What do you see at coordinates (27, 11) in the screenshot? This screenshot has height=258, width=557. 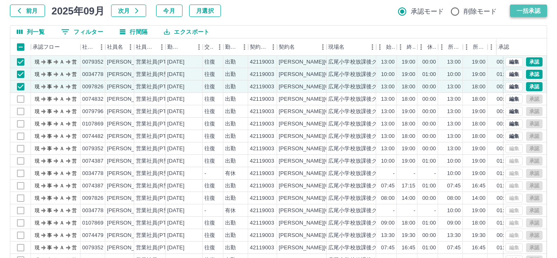 I see `button: 前月` at bounding box center [27, 11].